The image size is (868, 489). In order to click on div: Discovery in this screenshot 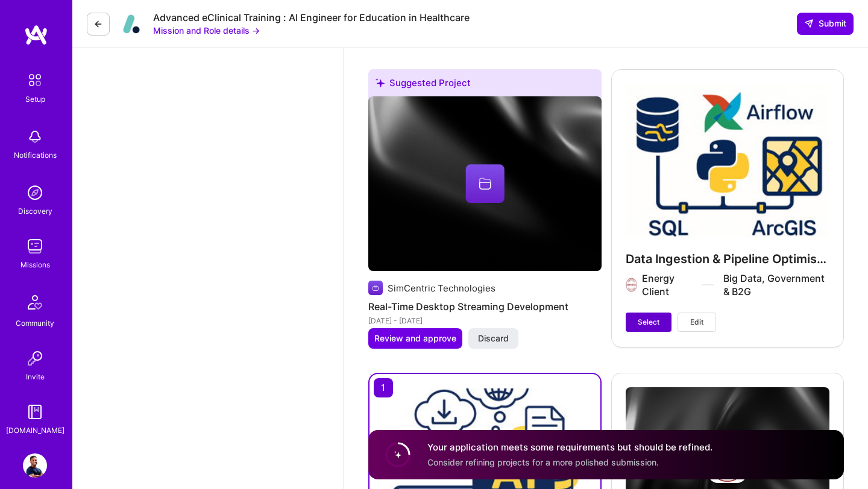, I will do `click(35, 211)`.